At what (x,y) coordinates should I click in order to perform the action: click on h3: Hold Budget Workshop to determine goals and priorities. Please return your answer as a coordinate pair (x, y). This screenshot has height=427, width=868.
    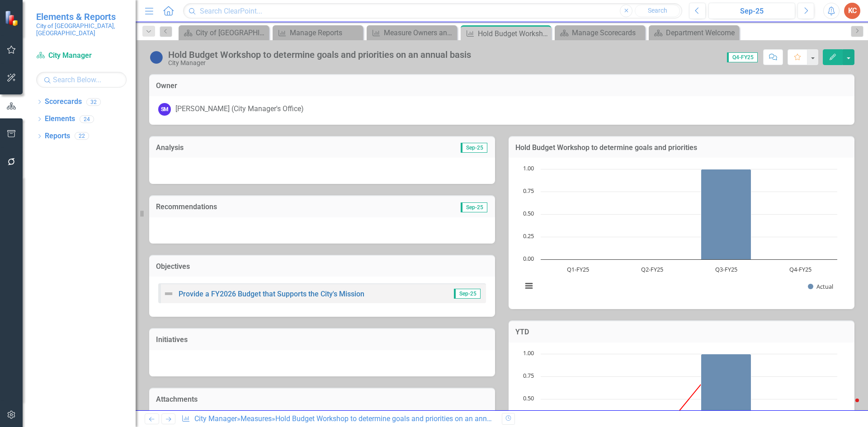
    Looking at the image, I should click on (681, 148).